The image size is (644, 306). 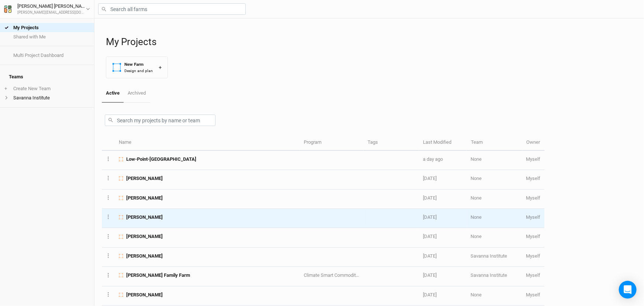 What do you see at coordinates (144, 198) in the screenshot?
I see `span: Joel Schanbacher` at bounding box center [144, 198].